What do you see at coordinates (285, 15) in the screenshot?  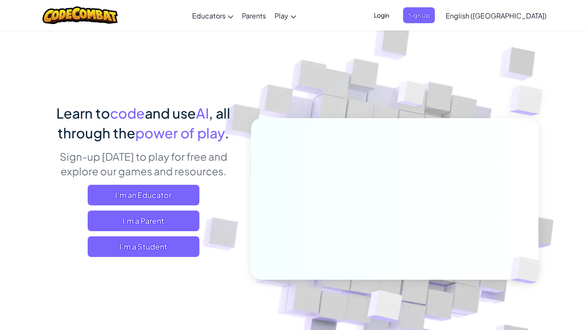 I see `a: Play` at bounding box center [285, 15].